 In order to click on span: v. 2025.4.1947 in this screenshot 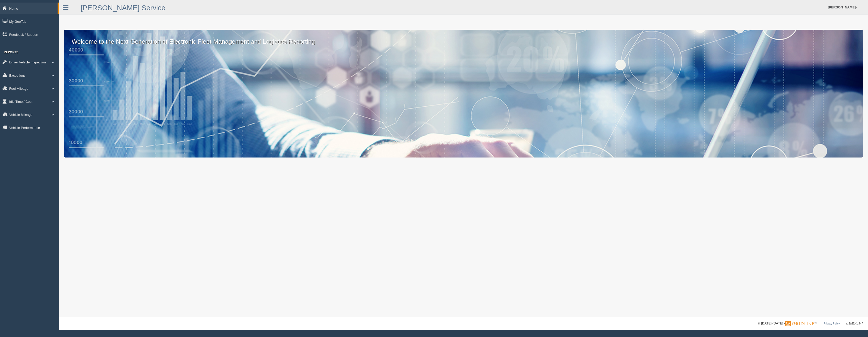, I will do `click(854, 323)`.